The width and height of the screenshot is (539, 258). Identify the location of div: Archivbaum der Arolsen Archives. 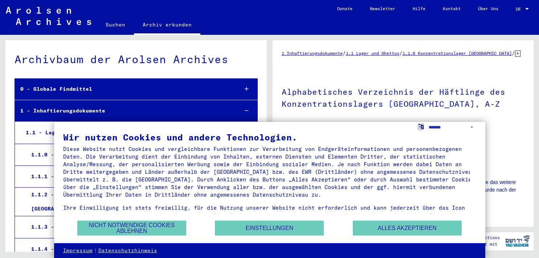
(136, 59).